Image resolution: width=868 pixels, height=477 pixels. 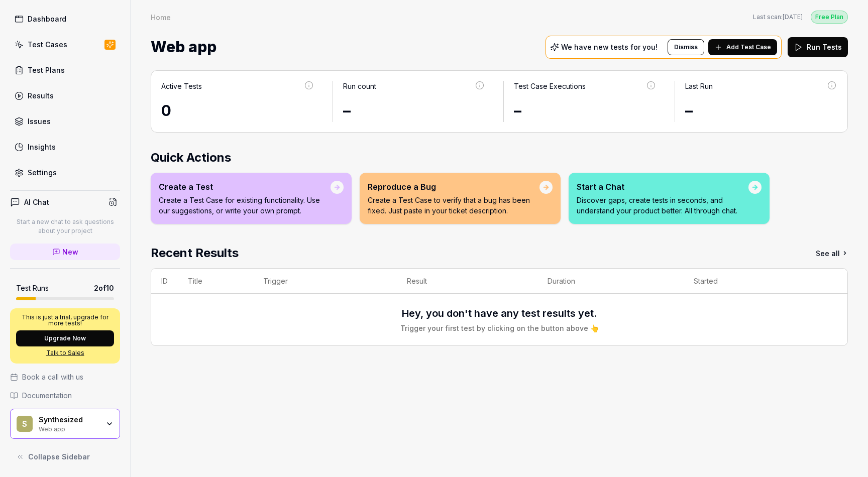 I want to click on a: Dashboard, so click(x=65, y=18).